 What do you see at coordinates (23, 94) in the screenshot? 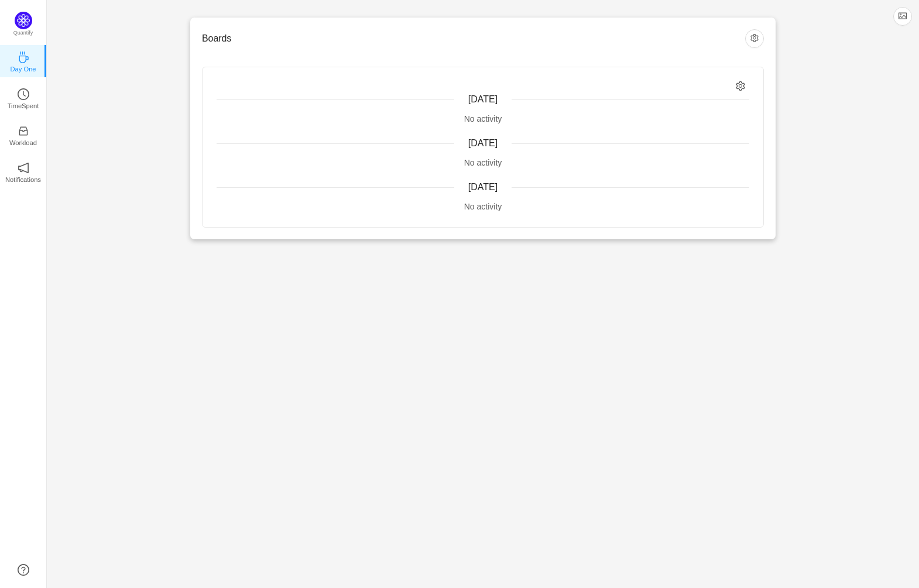
I see `i: icon: clock-circle` at bounding box center [23, 94].